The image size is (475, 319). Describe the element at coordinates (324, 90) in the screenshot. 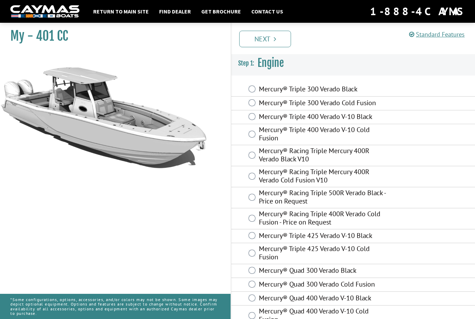

I see `label: Mercury® Triple 300 Verado Black` at that location.